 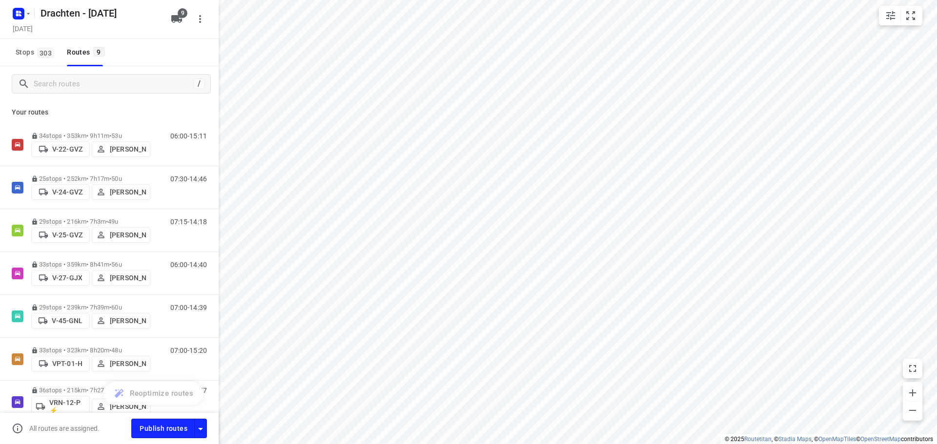 What do you see at coordinates (113, 222) in the screenshot?
I see `span: 49u` at bounding box center [113, 222].